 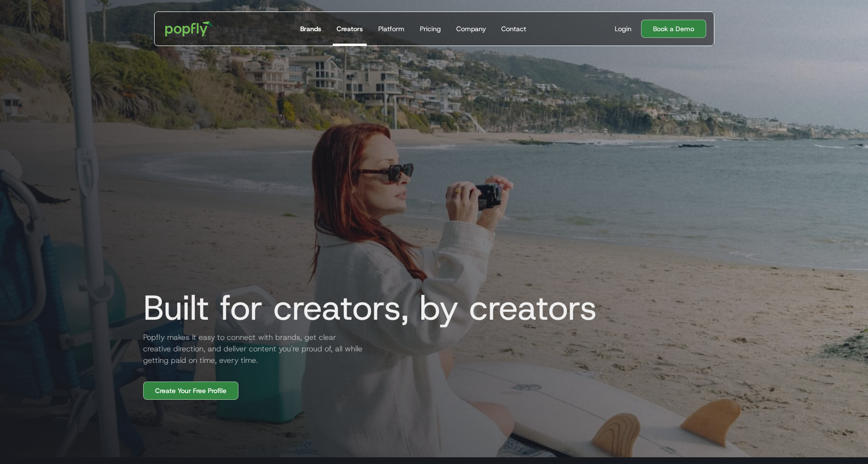 I want to click on a: Company, so click(x=472, y=29).